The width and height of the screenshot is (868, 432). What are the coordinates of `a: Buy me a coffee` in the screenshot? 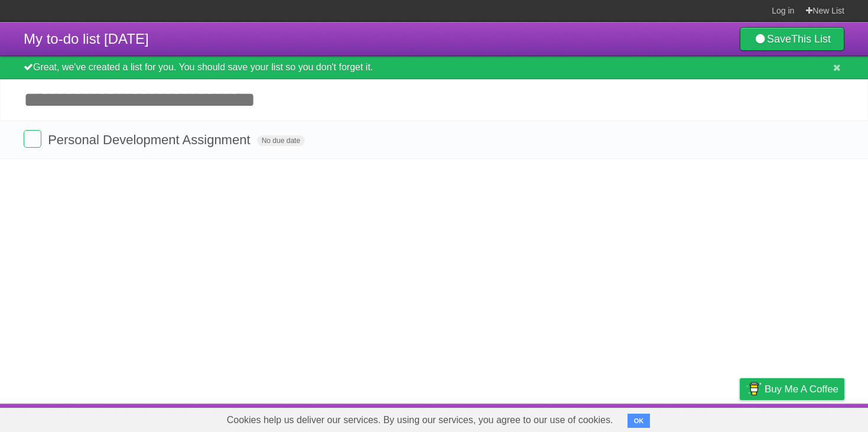 It's located at (791, 389).